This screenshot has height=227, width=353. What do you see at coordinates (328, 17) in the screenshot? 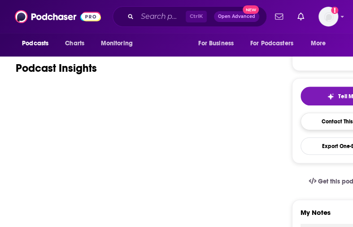
I see `span: Logged in as aweed` at bounding box center [328, 17].